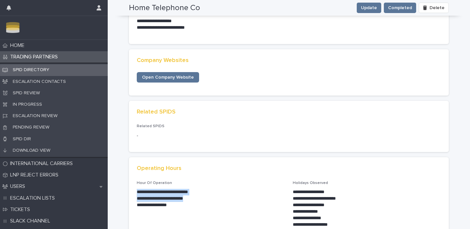  What do you see at coordinates (31, 150) in the screenshot?
I see `p: DOWNLOAD VIEW` at bounding box center [31, 150].